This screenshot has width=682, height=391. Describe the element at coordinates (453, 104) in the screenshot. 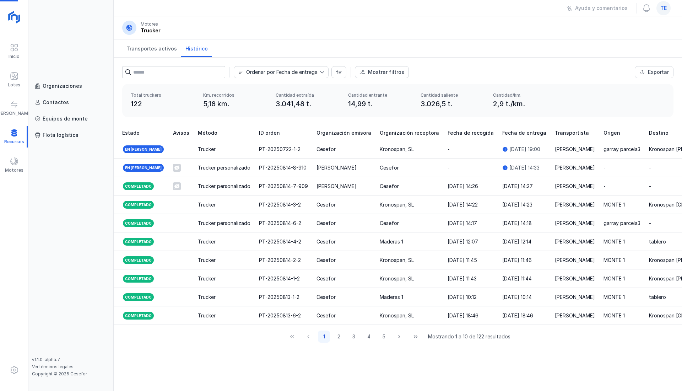

I see `div: 3.026,5 t.` at that location.